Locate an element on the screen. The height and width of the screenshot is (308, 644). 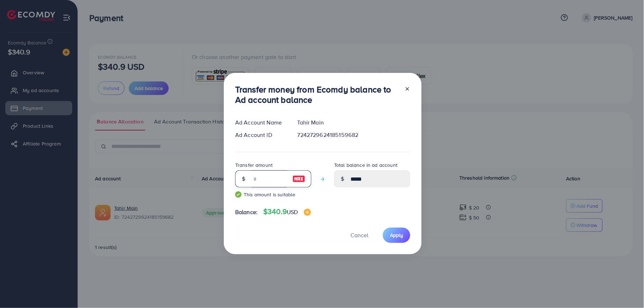
small: This amount is suitable is located at coordinates (274, 195).